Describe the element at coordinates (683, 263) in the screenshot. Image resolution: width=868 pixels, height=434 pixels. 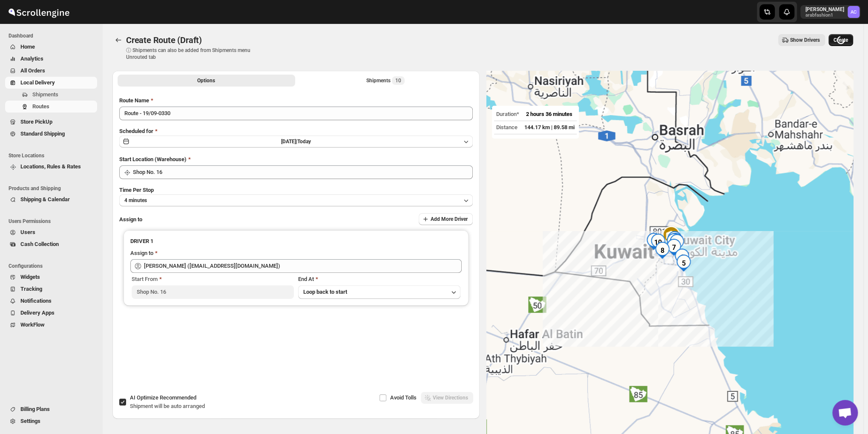
I see `div: 5` at that location.